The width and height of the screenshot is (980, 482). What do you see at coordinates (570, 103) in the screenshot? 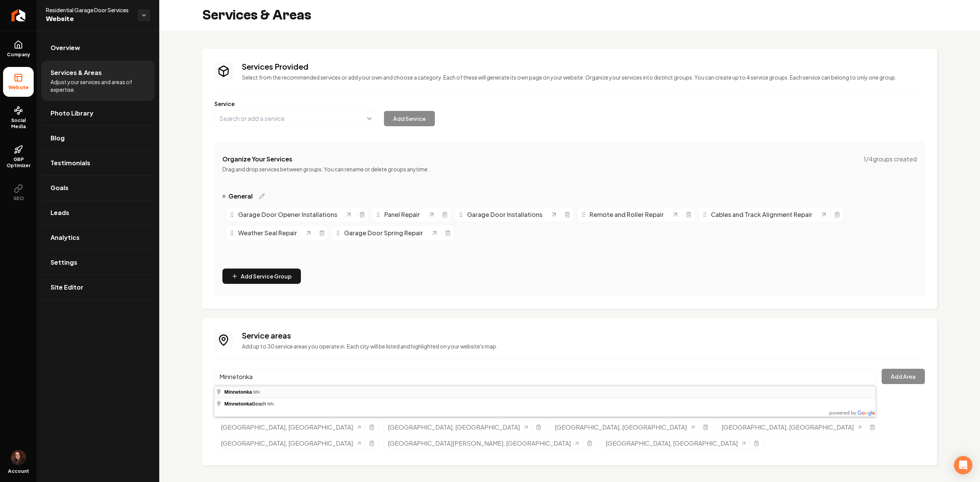
I see `label: Service` at bounding box center [570, 103].